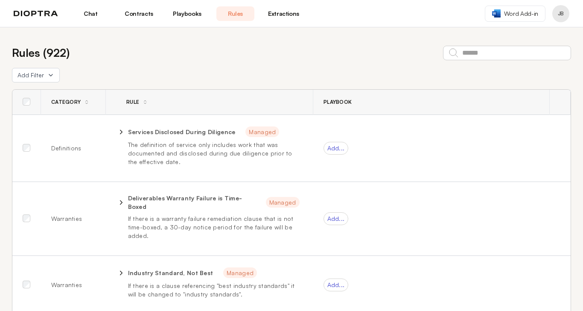 The width and height of the screenshot is (583, 311). Describe the element at coordinates (283, 14) in the screenshot. I see `a: Extractions` at that location.